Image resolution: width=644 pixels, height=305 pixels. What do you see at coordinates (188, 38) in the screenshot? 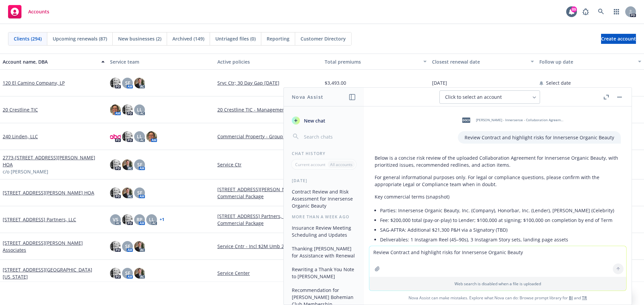
I see `span: Archived (149)` at bounding box center [188, 38].